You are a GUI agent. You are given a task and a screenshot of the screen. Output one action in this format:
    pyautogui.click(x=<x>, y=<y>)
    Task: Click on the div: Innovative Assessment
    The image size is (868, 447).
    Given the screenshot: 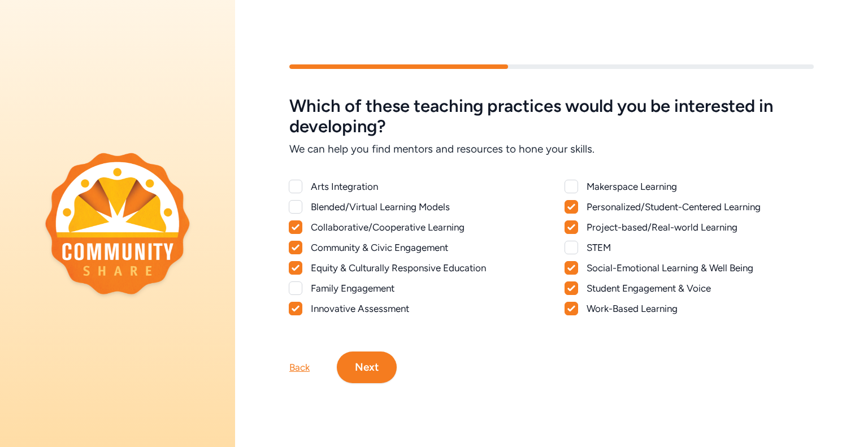 What is the action you would take?
    pyautogui.click(x=424, y=308)
    